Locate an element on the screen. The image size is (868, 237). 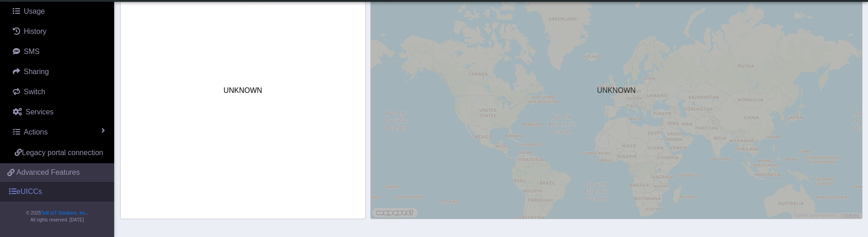
span: Services is located at coordinates (39, 112).